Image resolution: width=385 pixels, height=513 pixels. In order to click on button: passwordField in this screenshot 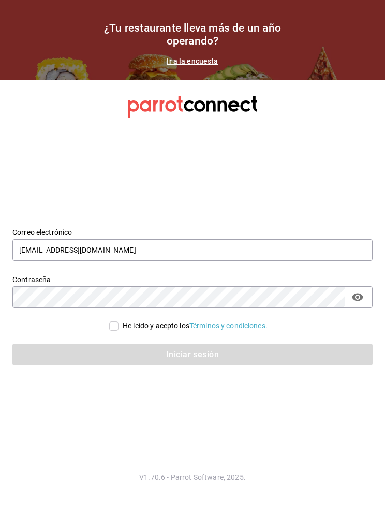, I will do `click(357, 297)`.